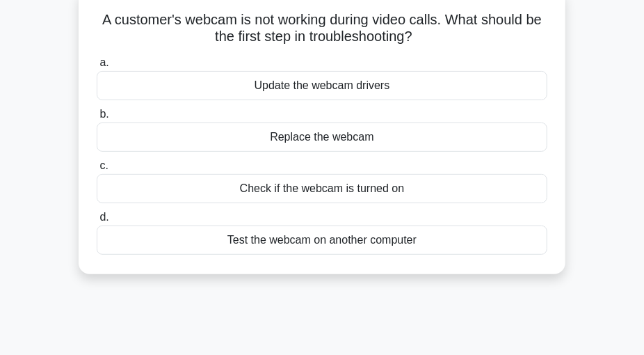 Image resolution: width=644 pixels, height=355 pixels. What do you see at coordinates (322, 240) in the screenshot?
I see `div: Test the webcam on another computer` at bounding box center [322, 240].